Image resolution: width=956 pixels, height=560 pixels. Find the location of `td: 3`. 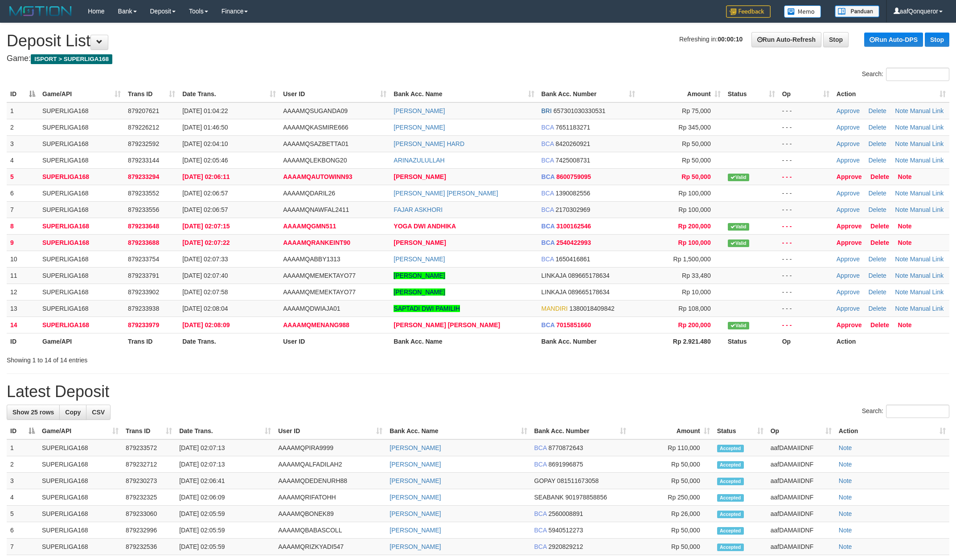

td: 3 is located at coordinates (23, 481).